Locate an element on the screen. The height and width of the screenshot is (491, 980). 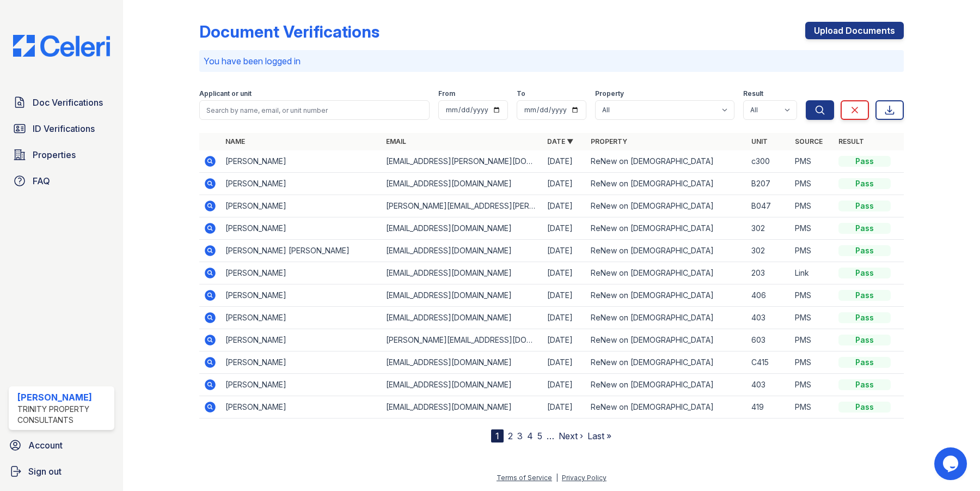
label: To is located at coordinates (521, 94).